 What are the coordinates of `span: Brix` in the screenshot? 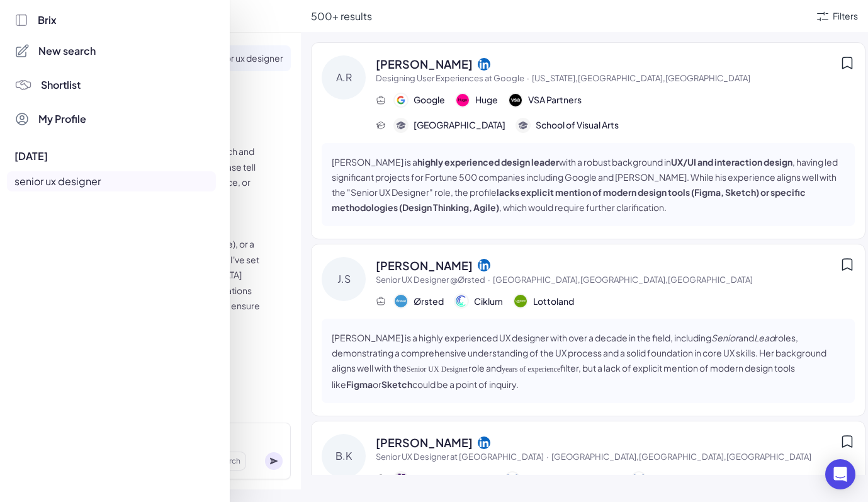 It's located at (47, 20).